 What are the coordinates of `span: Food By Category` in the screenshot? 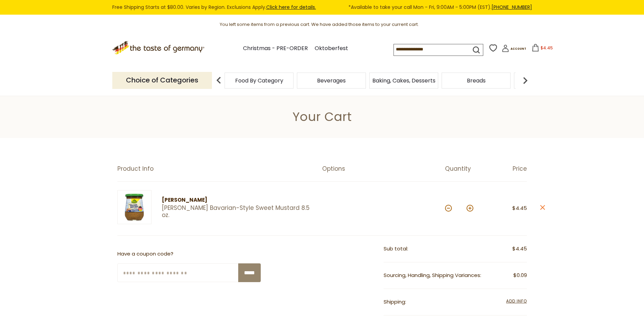 It's located at (259, 81).